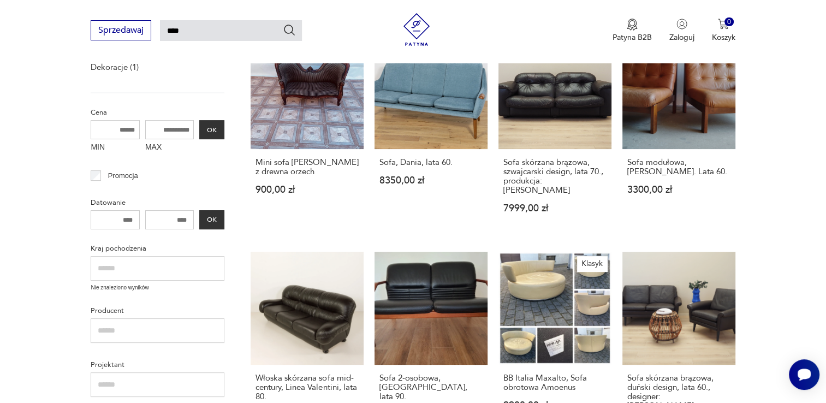  Describe the element at coordinates (632, 31) in the screenshot. I see `a: Ikona medaluPatyna B2B` at that location.